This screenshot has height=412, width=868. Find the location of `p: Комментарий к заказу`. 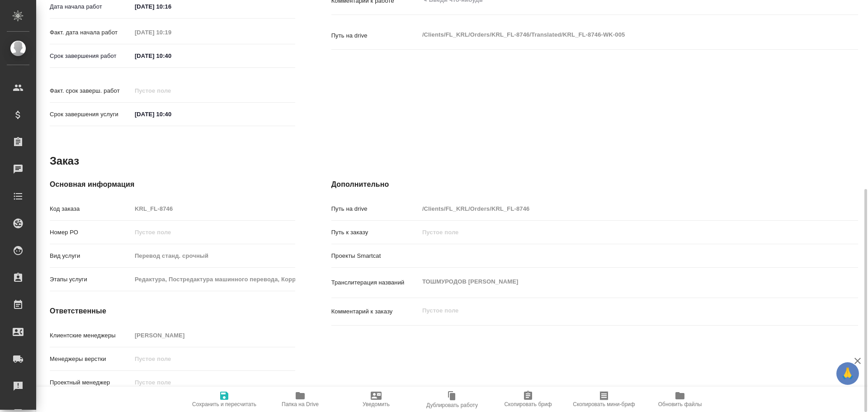

p: Комментарий к заказу is located at coordinates (375, 312).